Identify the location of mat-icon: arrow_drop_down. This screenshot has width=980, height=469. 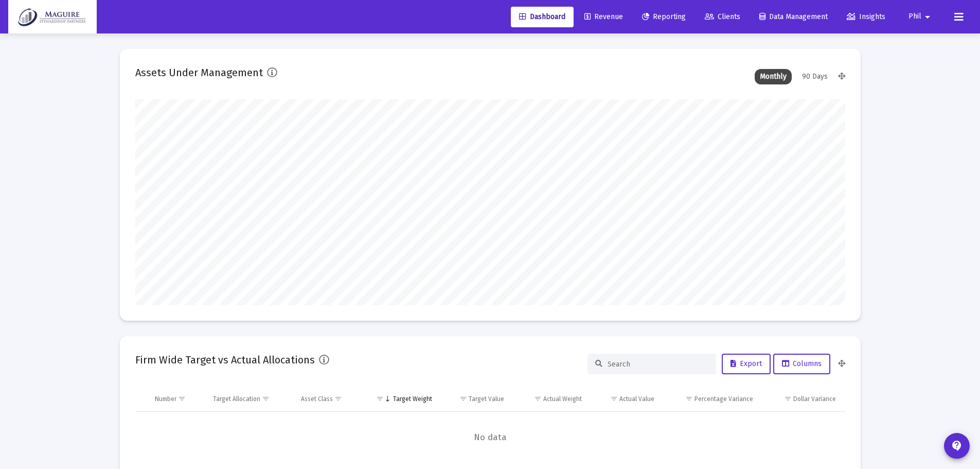
(928, 17).